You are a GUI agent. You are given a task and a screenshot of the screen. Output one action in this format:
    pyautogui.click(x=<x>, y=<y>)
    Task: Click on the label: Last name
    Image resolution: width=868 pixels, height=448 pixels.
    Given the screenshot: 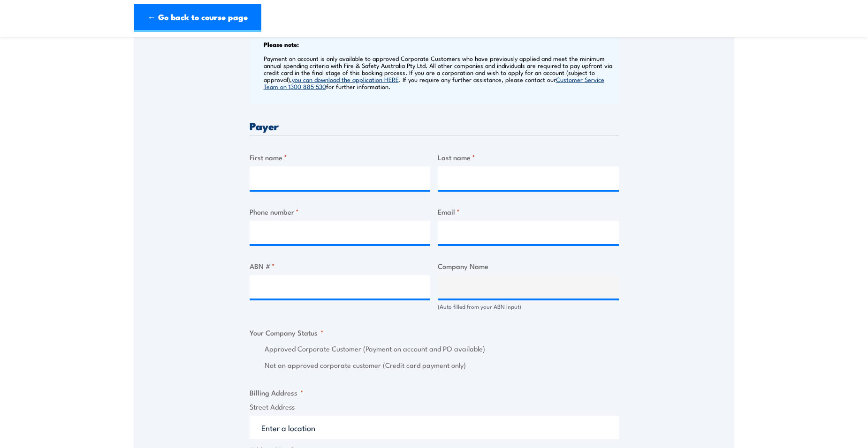 What is the action you would take?
    pyautogui.click(x=529, y=157)
    